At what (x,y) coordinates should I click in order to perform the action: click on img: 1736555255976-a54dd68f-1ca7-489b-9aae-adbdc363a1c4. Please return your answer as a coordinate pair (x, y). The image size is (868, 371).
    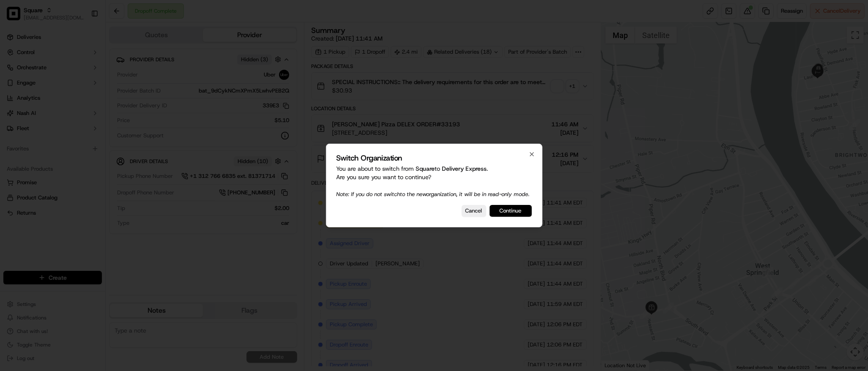
    Looking at the image, I should click on (16, 89).